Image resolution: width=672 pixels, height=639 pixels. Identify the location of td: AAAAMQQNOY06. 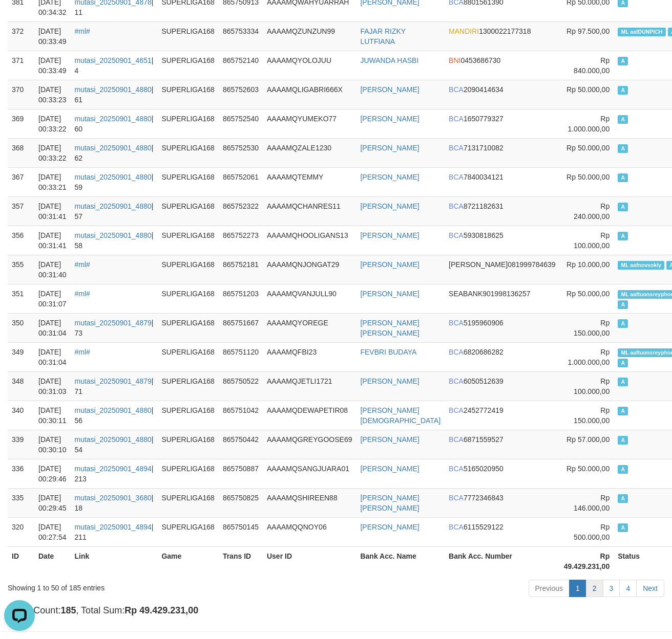
(310, 532).